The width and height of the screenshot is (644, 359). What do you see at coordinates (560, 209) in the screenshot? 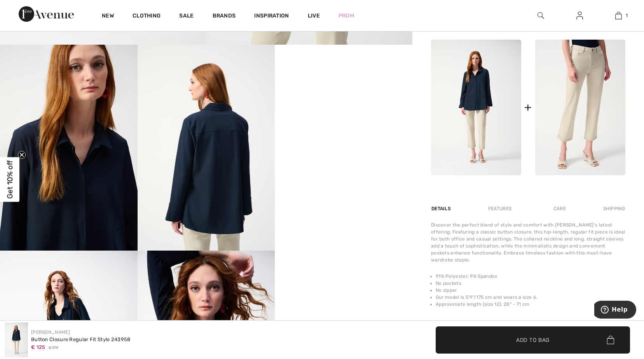
I see `div: Care` at bounding box center [560, 209].